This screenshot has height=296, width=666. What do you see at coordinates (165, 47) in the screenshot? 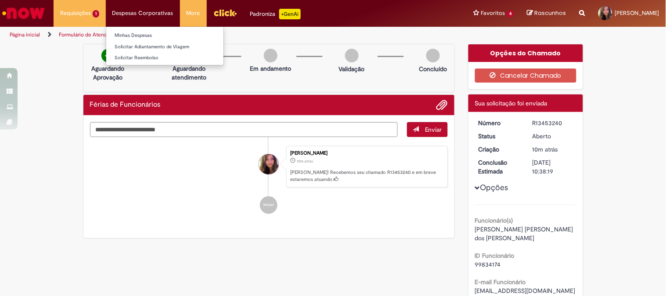
I see `a: Solicitar Adiantamento de Viagem` at bounding box center [165, 47].